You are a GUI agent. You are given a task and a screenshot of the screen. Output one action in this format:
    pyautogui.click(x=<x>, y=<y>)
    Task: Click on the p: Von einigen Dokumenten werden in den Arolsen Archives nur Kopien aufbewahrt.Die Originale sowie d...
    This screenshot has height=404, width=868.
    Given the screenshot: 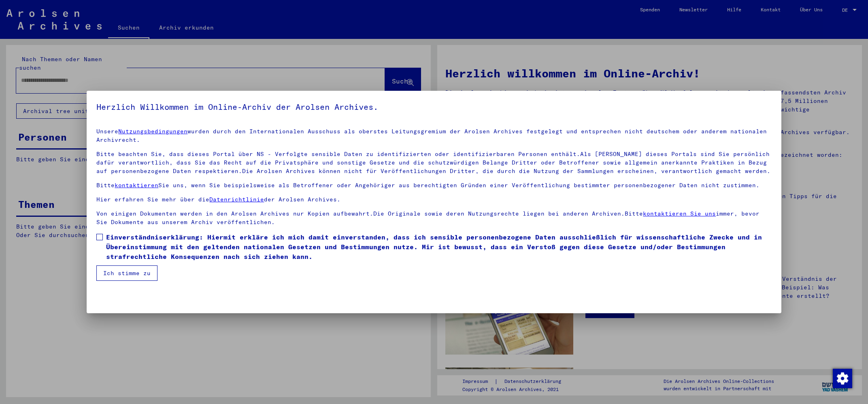 What is the action you would take?
    pyautogui.click(x=434, y=218)
    